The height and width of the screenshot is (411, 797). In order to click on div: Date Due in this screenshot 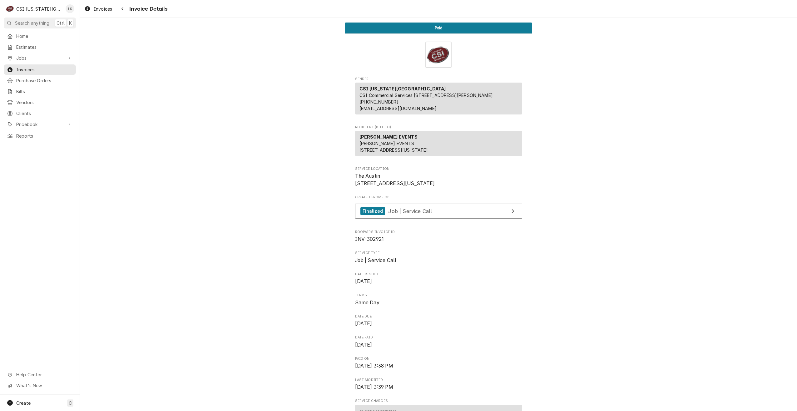, I will do `click(439, 320)`.